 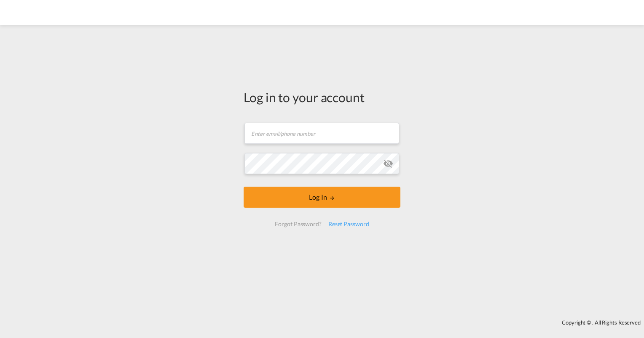 I want to click on input: Enter email/phone number, so click(x=321, y=133).